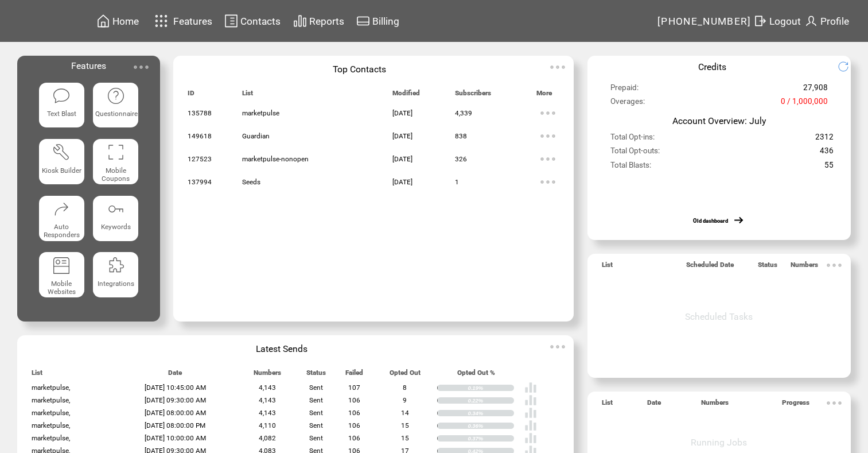 Image resolution: width=868 pixels, height=453 pixels. I want to click on a: Contacts, so click(253, 21).